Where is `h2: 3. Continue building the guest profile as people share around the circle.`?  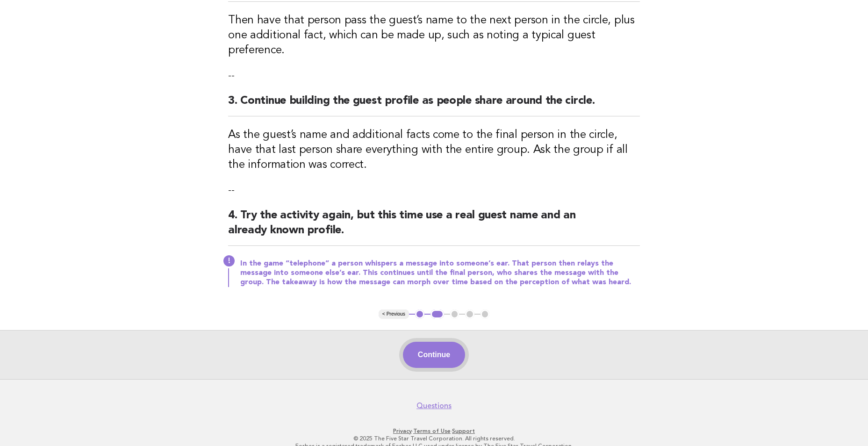
h2: 3. Continue building the guest profile as people share around the circle. is located at coordinates (434, 105).